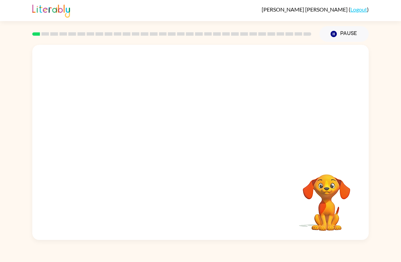  I want to click on a: Logout, so click(359, 9).